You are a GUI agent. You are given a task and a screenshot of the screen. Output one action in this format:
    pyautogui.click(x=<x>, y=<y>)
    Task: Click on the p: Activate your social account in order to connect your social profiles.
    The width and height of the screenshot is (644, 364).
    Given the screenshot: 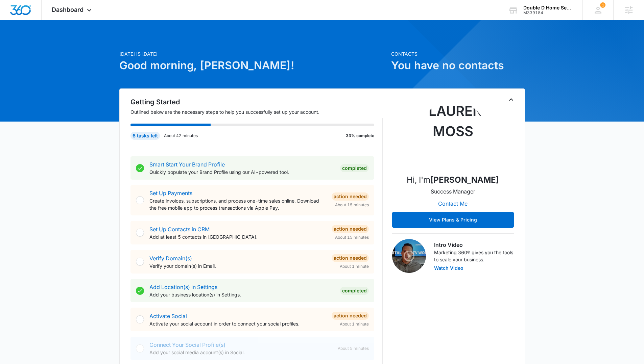 What is the action you would take?
    pyautogui.click(x=238, y=324)
    